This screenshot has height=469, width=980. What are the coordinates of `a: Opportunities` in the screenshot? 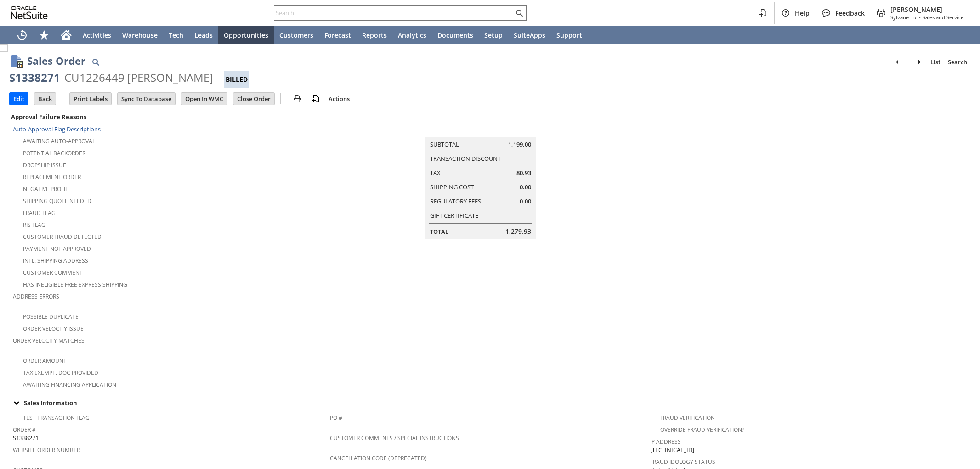 It's located at (246, 35).